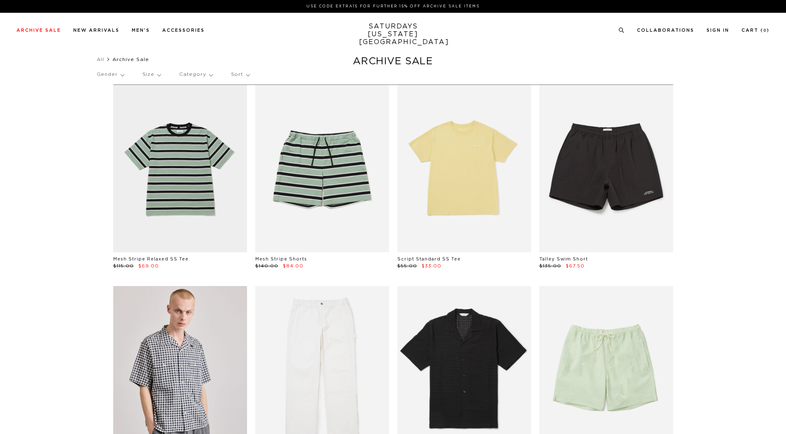 The image size is (786, 434). What do you see at coordinates (666, 30) in the screenshot?
I see `a: Collaborations` at bounding box center [666, 30].